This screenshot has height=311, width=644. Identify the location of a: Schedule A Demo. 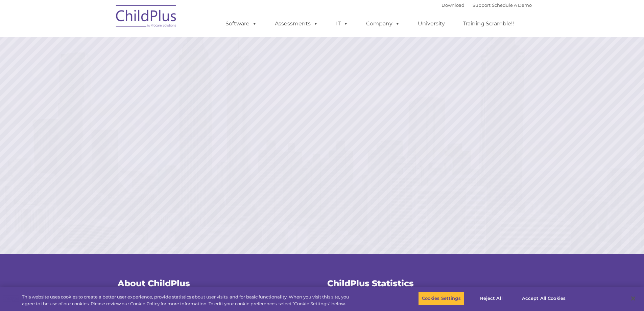
(512, 5).